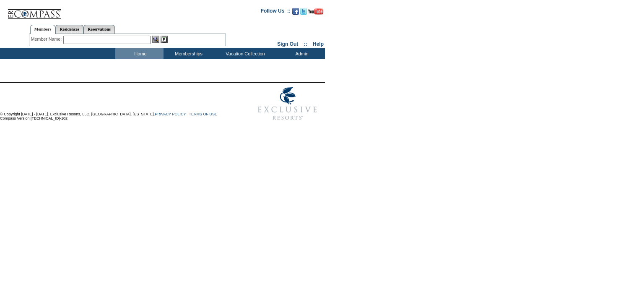 The image size is (644, 295). What do you see at coordinates (303, 11) in the screenshot?
I see `img: Follow us on Twitter` at bounding box center [303, 11].